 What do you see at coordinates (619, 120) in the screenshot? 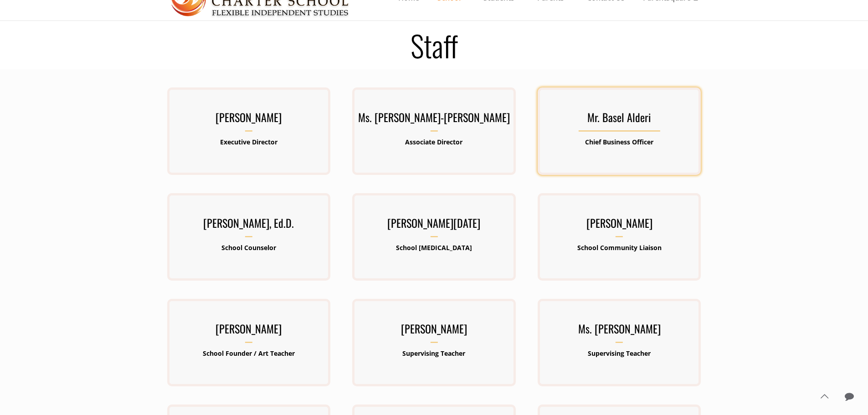
I see `h3: Mr. Basel Alderi` at bounding box center [619, 120].